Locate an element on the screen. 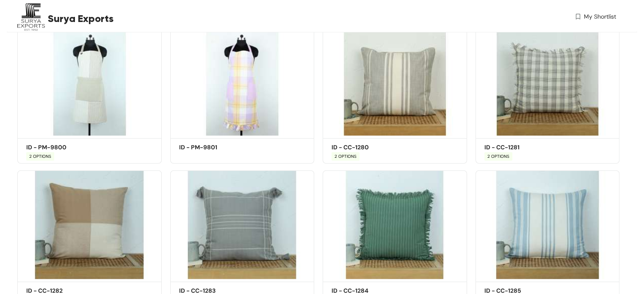 The height and width of the screenshot is (294, 644). img: ee9adf63-5057-4690-aefd-9edd9a93cbe7 is located at coordinates (242, 81).